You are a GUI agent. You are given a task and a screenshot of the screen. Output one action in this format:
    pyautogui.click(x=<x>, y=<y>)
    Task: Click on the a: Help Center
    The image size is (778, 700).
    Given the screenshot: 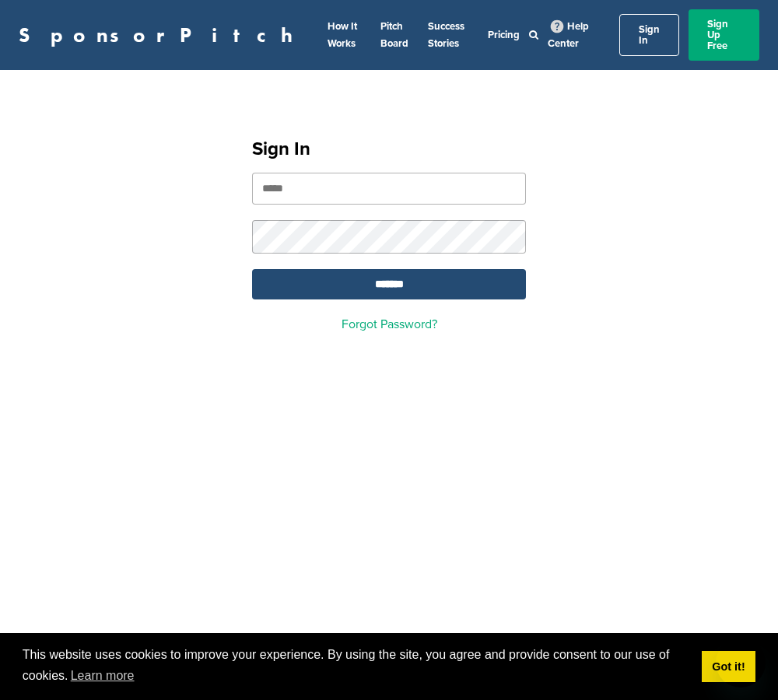 What is the action you would take?
    pyautogui.click(x=568, y=35)
    